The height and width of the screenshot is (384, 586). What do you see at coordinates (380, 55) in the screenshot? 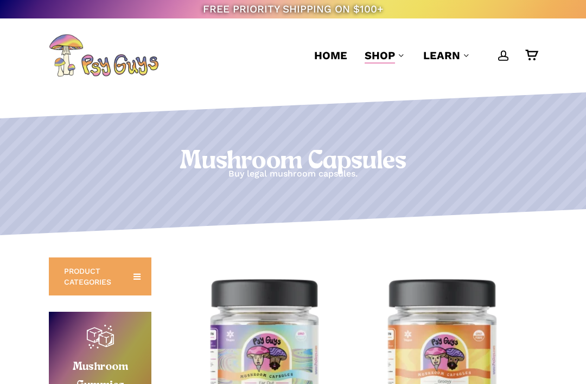
I see `span: Shop` at bounding box center [380, 55].